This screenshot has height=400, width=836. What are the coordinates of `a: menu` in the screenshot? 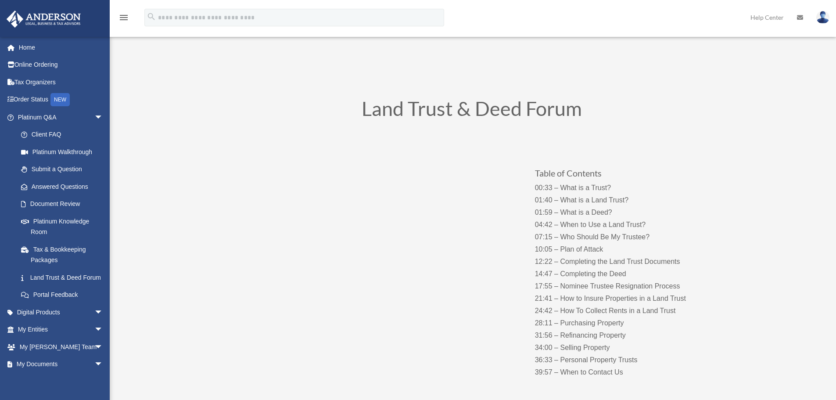 It's located at (124, 19).